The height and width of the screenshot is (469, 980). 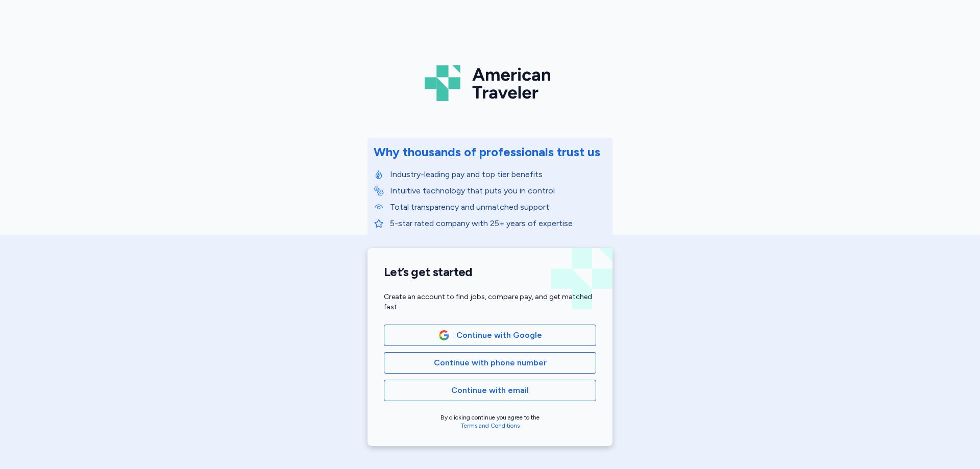 What do you see at coordinates (498, 191) in the screenshot?
I see `p: Intuitive technology that puts you in control` at bounding box center [498, 191].